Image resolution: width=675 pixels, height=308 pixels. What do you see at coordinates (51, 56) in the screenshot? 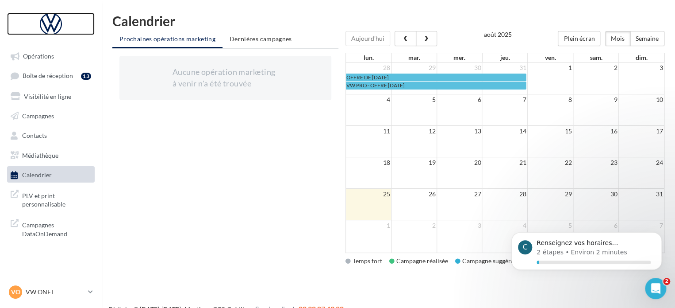
I see `a: Opérations` at bounding box center [51, 56].